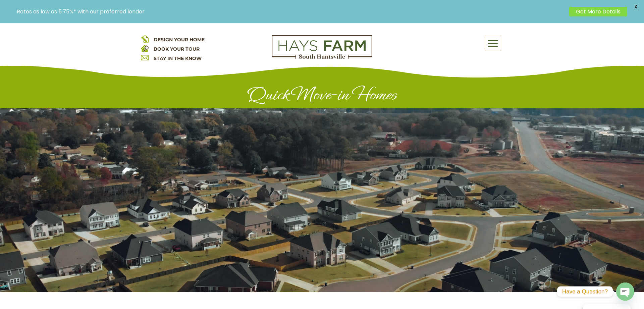 This screenshot has width=644, height=309. I want to click on h1: Quick Move-in Homes, so click(322, 96).